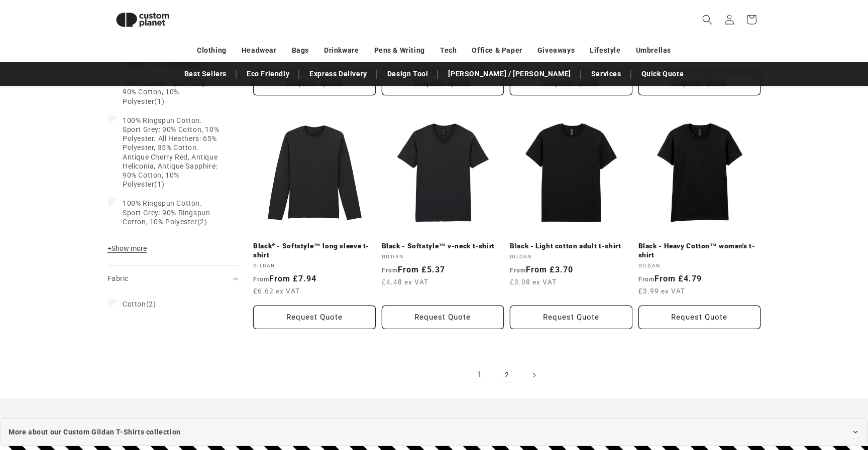 This screenshot has height=450, width=868. I want to click on a: Express Delivery, so click(338, 74).